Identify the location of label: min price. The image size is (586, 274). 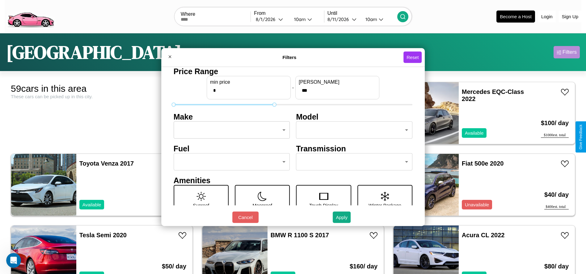
(249, 82).